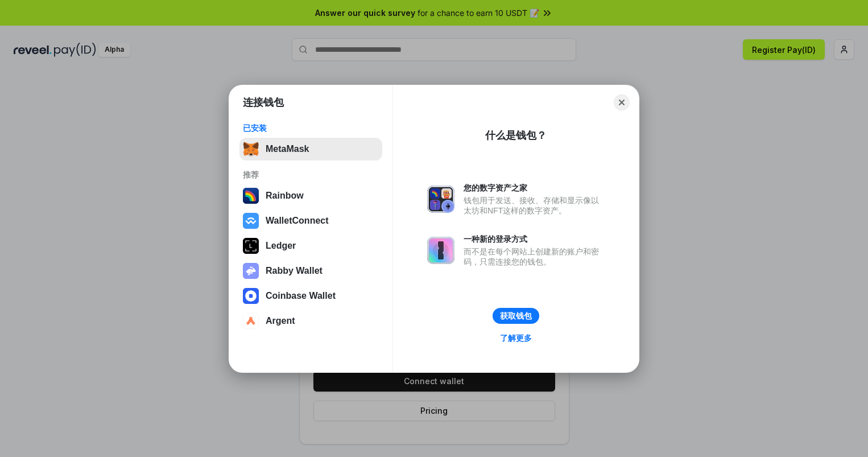 The height and width of the screenshot is (457, 868). What do you see at coordinates (310, 149) in the screenshot?
I see `button: MetaMask` at bounding box center [310, 149].